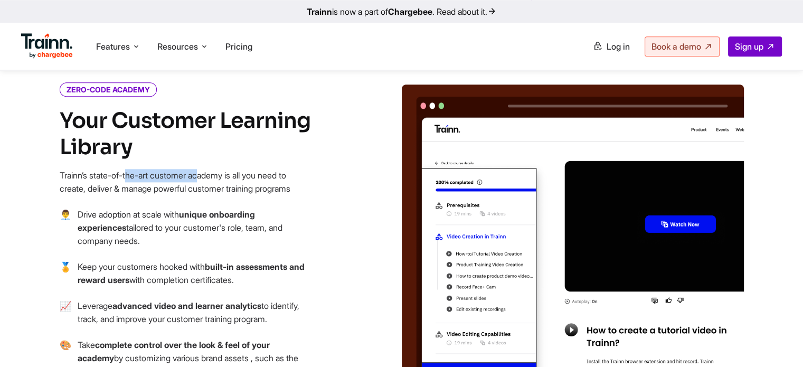  I want to click on span: Pricing, so click(239, 46).